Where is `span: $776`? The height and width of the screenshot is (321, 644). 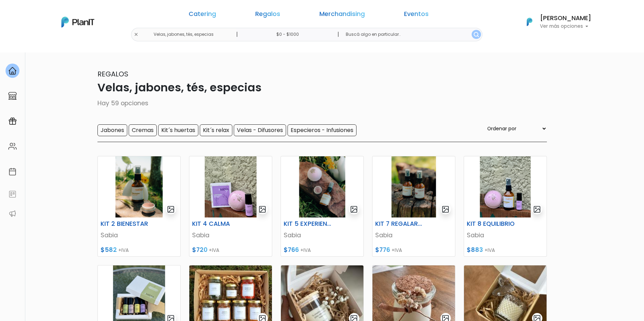
span: $776 is located at coordinates (383, 250).